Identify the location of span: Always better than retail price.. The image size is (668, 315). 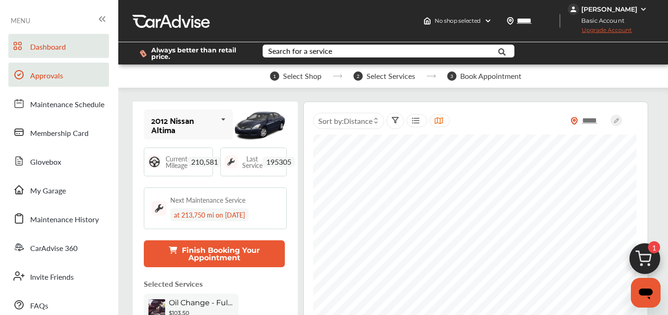
(199, 53).